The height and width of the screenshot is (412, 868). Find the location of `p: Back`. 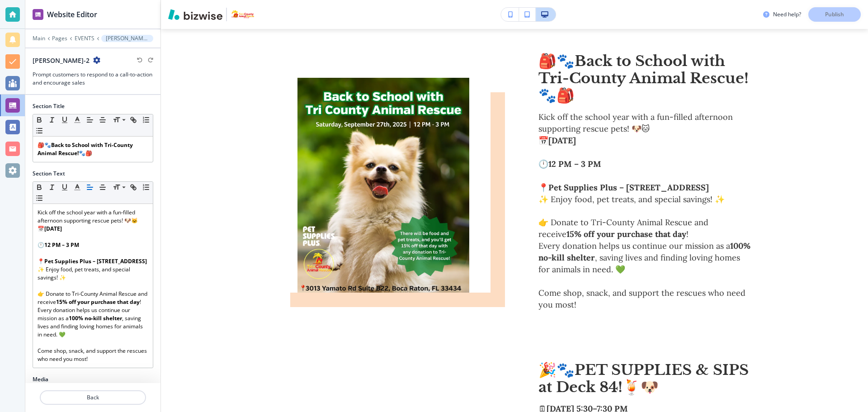

p: Back is located at coordinates (93, 397).